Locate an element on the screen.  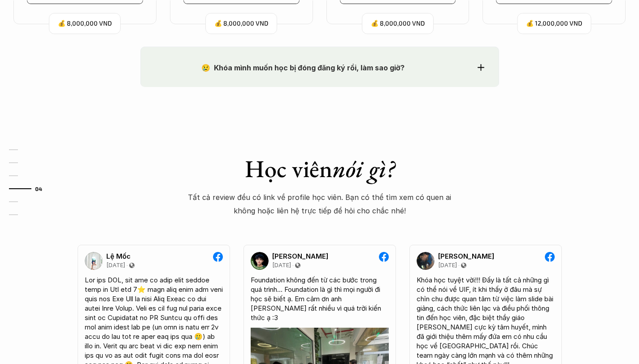
p: Tất cả review đều có link về profile học viên. Bạn có thể tìm xem có quen ai không hoặc liên hệ t... is located at coordinates (320, 204).